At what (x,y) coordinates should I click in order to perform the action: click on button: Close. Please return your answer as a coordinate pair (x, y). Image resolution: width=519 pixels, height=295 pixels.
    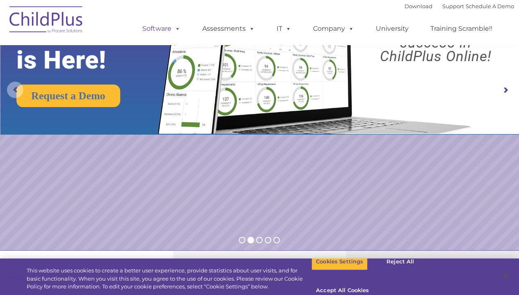
    Looking at the image, I should click on (506, 276).